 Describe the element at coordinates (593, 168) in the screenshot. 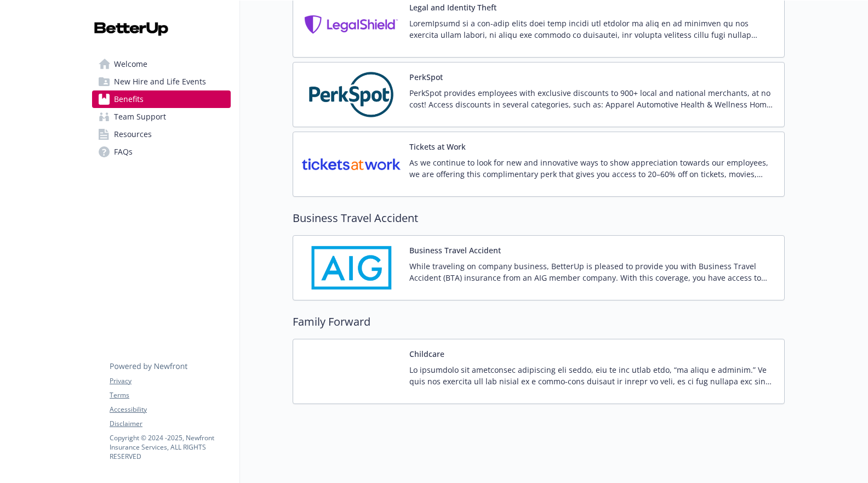

I see `p: As we continue to look for new and innovative ways to show appreciation towards our employees, we...` at that location.